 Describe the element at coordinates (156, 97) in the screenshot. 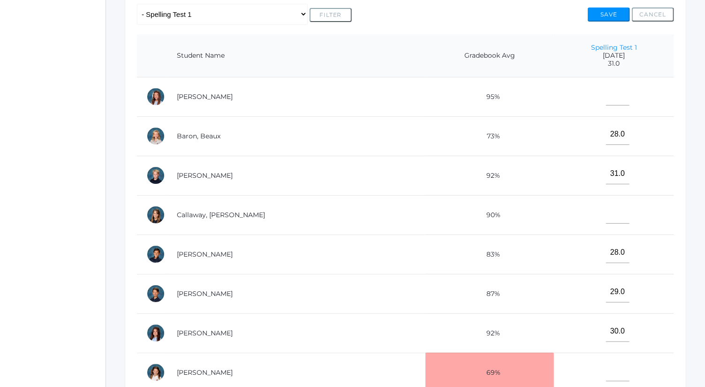

I see `div: Ella Arnold` at that location.